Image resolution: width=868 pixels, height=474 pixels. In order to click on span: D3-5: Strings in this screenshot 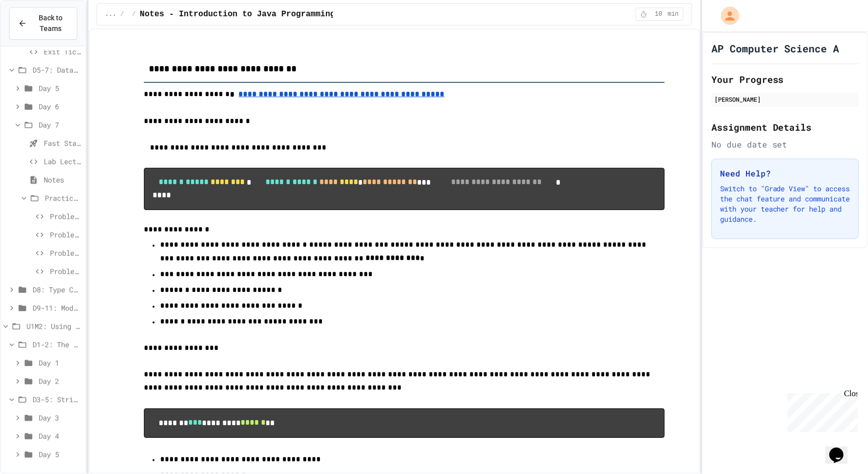, I will do `click(57, 399)`.